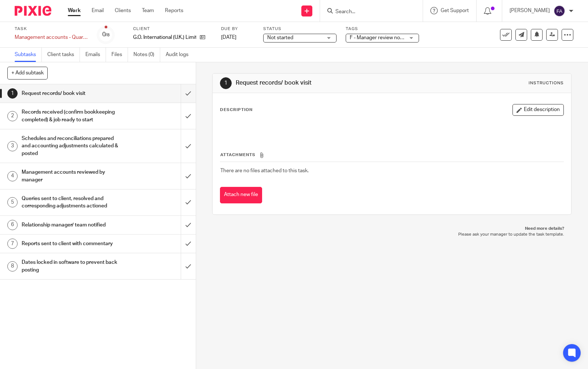  What do you see at coordinates (106, 34) in the screenshot?
I see `div: 0` at bounding box center [106, 34].